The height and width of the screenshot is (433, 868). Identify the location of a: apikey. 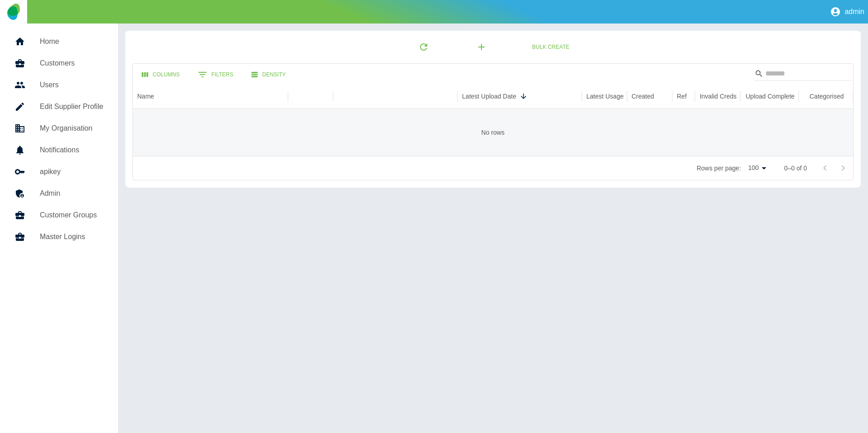
(59, 171).